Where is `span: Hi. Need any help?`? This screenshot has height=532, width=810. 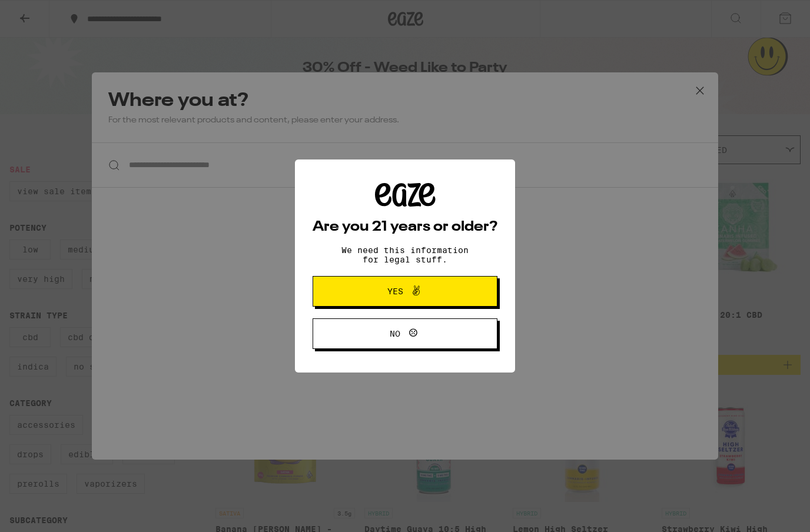 span: Hi. Need any help? is located at coordinates (46, 13).